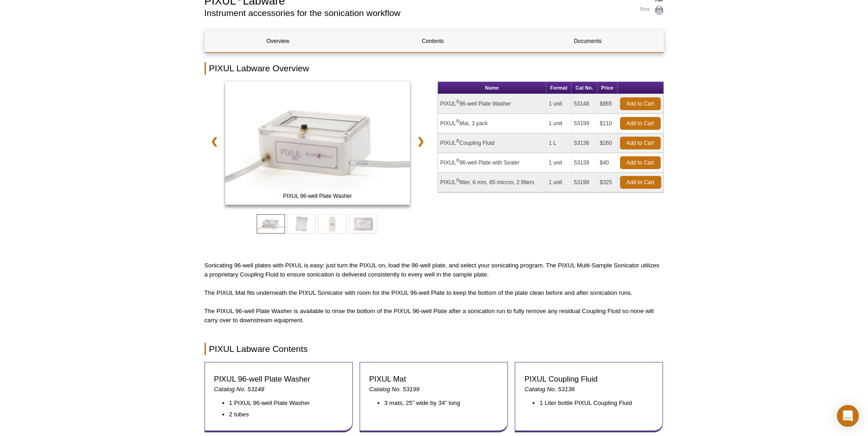  What do you see at coordinates (584, 104) in the screenshot?
I see `td: 53148` at bounding box center [584, 104].